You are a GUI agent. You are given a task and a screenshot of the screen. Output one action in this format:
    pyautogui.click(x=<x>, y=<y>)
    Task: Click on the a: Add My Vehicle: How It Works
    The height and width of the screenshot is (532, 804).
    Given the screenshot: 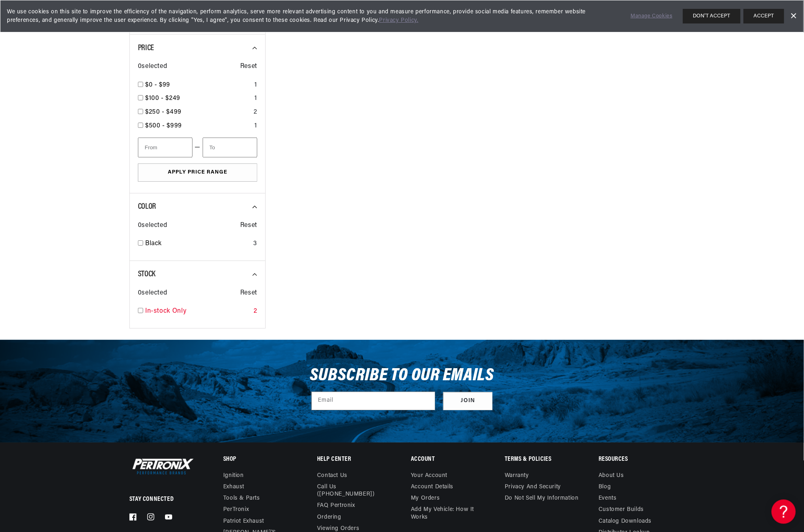 What is the action you would take?
    pyautogui.click(x=449, y=513)
    